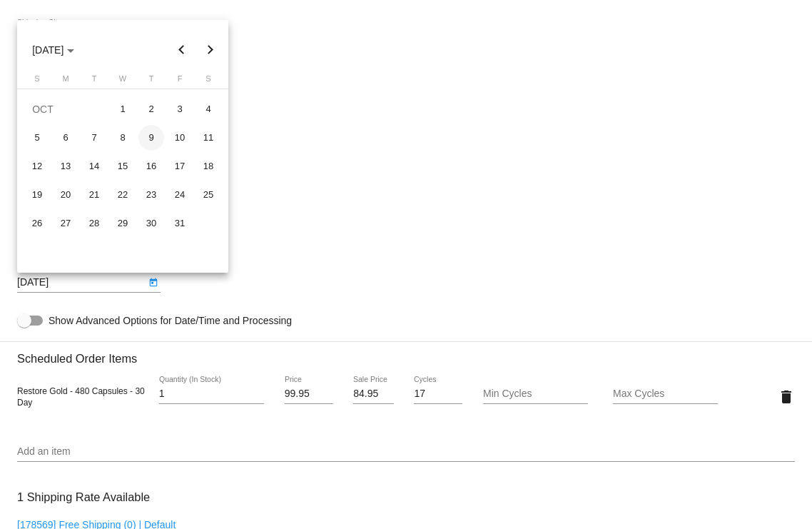 The image size is (812, 529). Describe the element at coordinates (122, 195) in the screenshot. I see `td: October 22, 2025` at that location.